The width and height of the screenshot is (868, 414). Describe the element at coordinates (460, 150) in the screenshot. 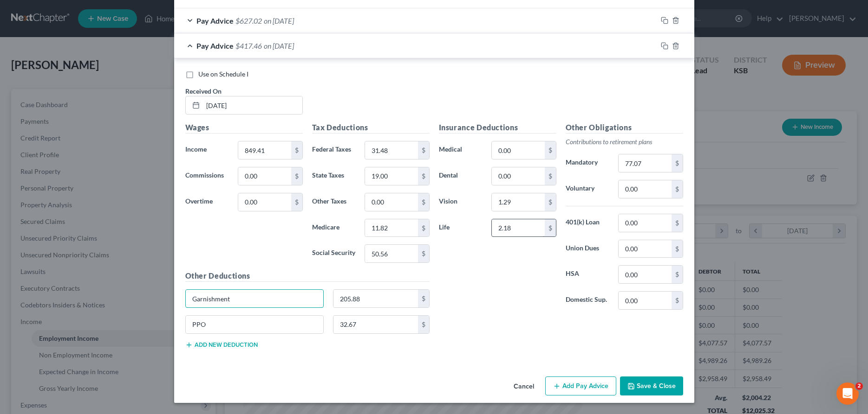

I see `label: Medical` at that location.